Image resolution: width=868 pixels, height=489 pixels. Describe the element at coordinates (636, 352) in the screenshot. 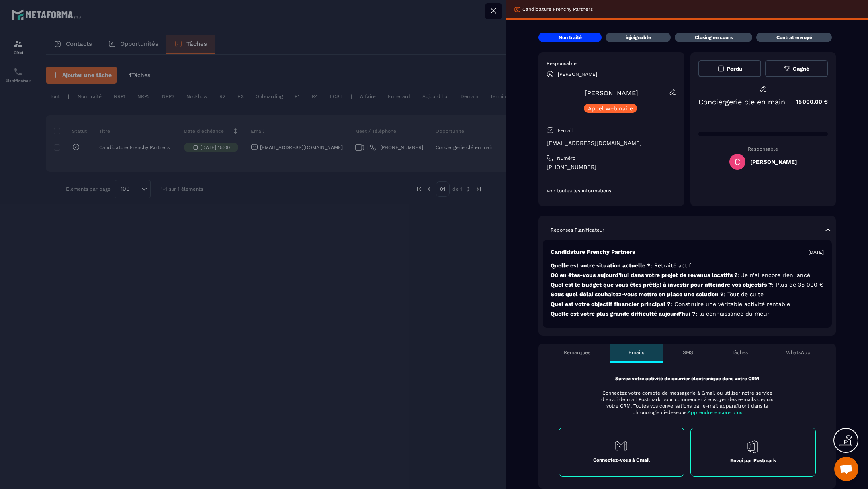

I see `p: Emails` at that location.